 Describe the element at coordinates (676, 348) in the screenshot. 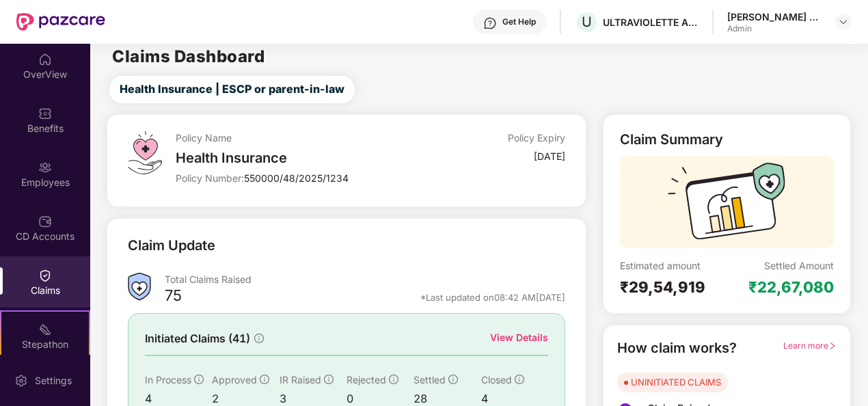

I see `div: How claim works?` at that location.